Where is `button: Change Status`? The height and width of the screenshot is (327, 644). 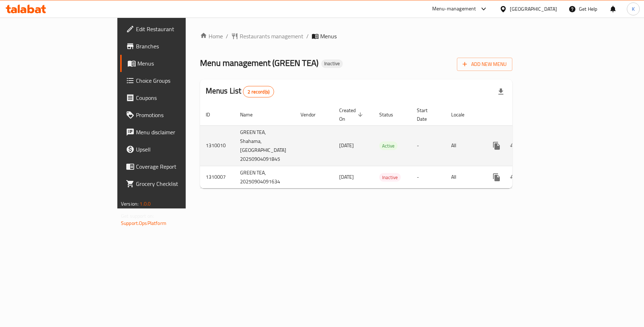 button: Change Status is located at coordinates (514, 146).